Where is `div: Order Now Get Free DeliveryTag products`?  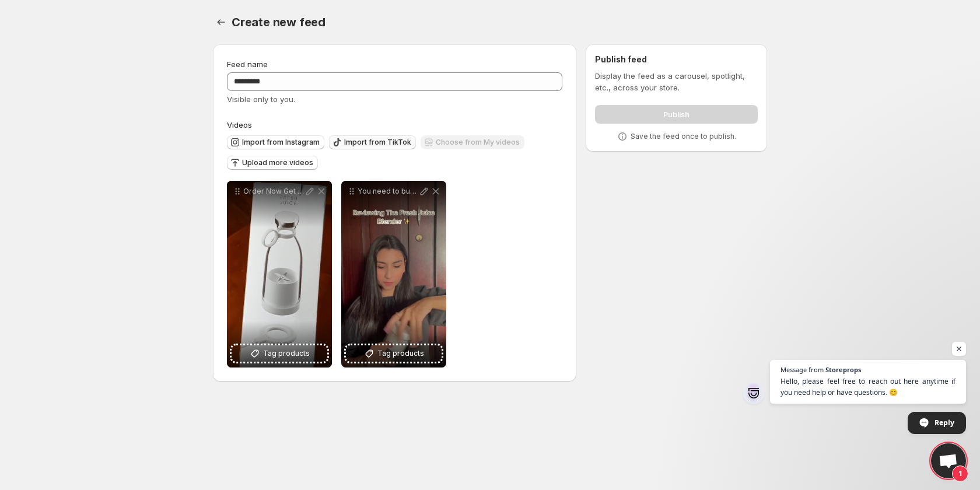
div: Order Now Get Free DeliveryTag products is located at coordinates (280, 274).